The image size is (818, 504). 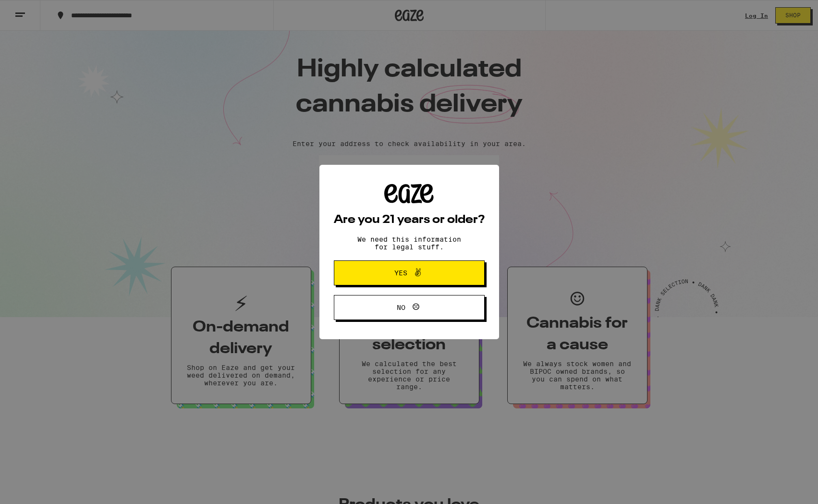 What do you see at coordinates (401, 308) in the screenshot?
I see `span: No` at bounding box center [401, 308].